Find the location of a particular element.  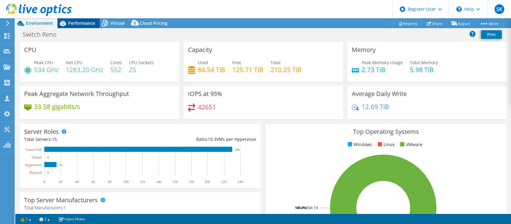

span: Peak CPU is located at coordinates (43, 62).